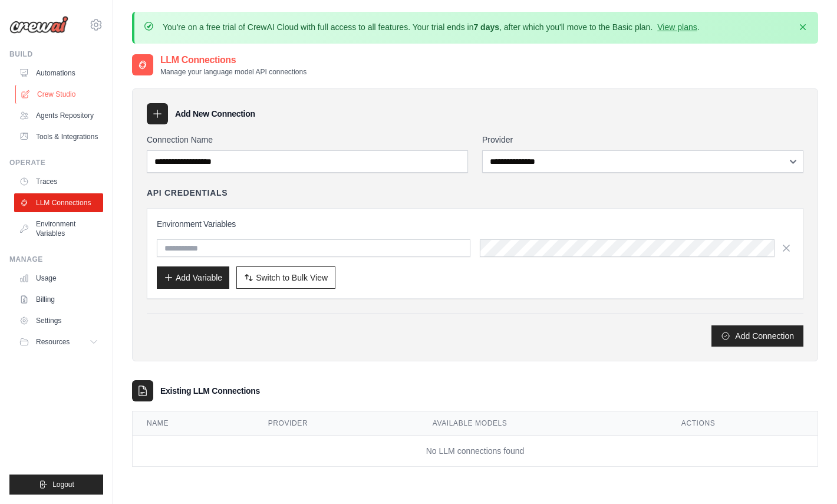 The image size is (837, 504). What do you see at coordinates (742, 423) in the screenshot?
I see `th: Actions` at bounding box center [742, 423].